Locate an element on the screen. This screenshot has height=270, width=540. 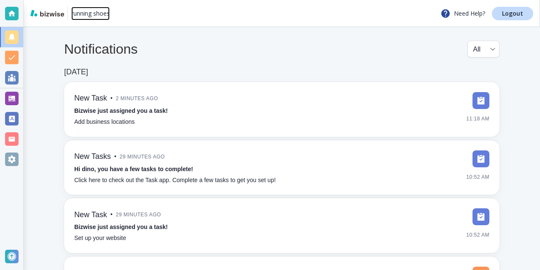
p: Logout is located at coordinates (513, 13).